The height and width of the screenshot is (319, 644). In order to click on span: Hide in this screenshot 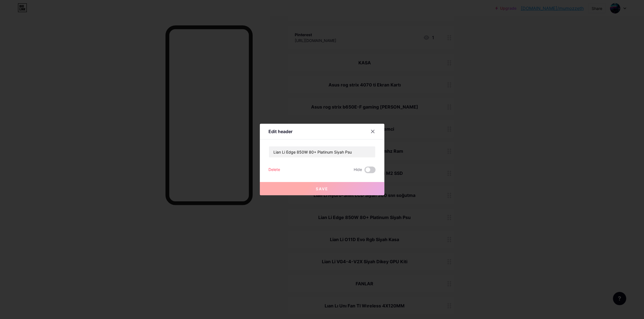, I will do `click(358, 170)`.